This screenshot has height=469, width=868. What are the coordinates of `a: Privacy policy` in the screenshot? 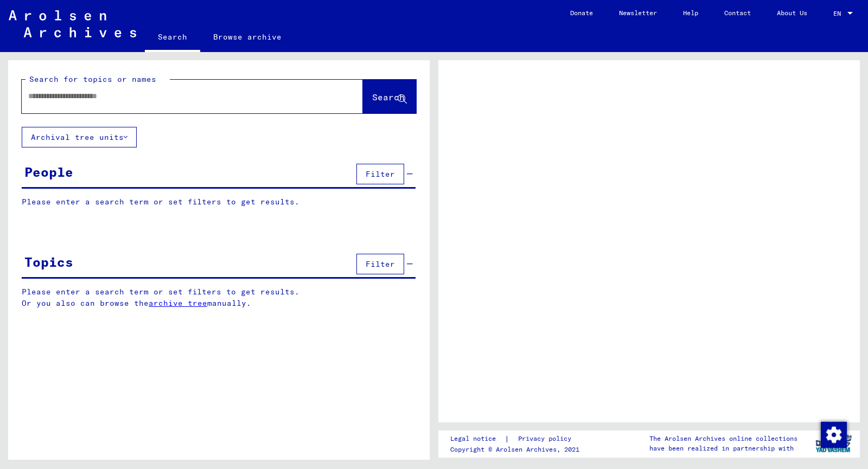 It's located at (547, 439).